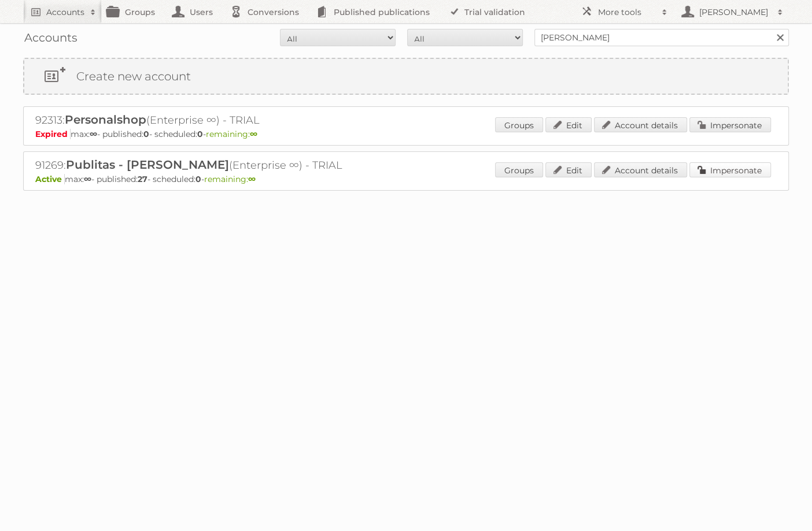 Image resolution: width=812 pixels, height=531 pixels. Describe the element at coordinates (66, 12) in the screenshot. I see `h2: Accounts` at that location.